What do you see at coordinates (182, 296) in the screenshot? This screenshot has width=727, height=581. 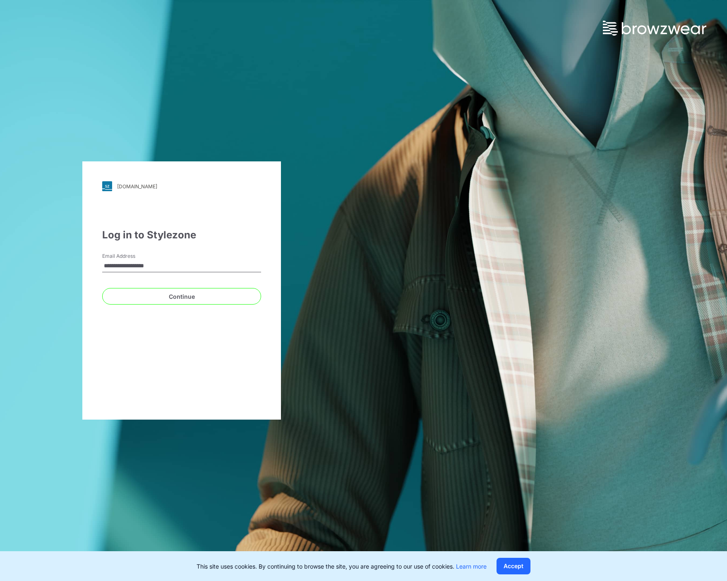 I see `button: Continue` at bounding box center [182, 296].